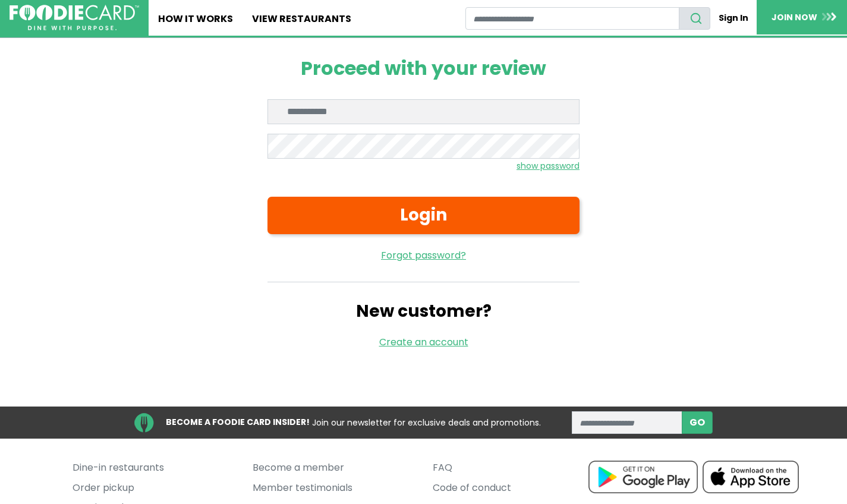 Image resolution: width=847 pixels, height=504 pixels. What do you see at coordinates (514, 468) in the screenshot?
I see `a: FAQ` at bounding box center [514, 468].